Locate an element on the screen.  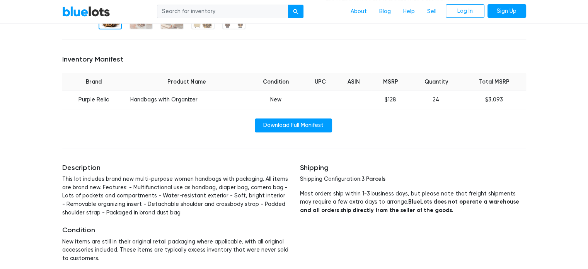
a: BlueLots is located at coordinates (86, 11).